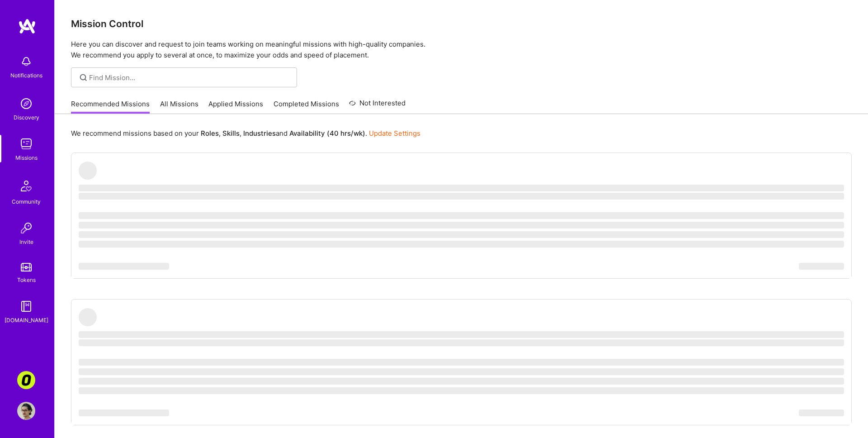  Describe the element at coordinates (27, 279) in the screenshot. I see `div: Tokens` at that location.